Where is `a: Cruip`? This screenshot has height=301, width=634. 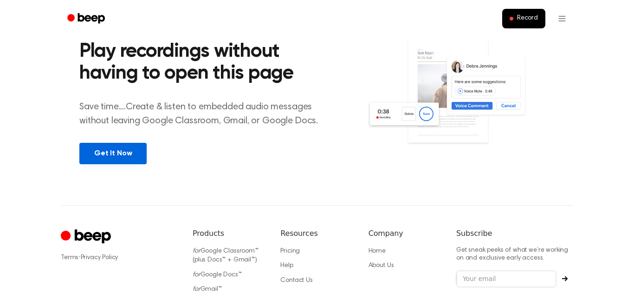 a: Cruip is located at coordinates (87, 236).